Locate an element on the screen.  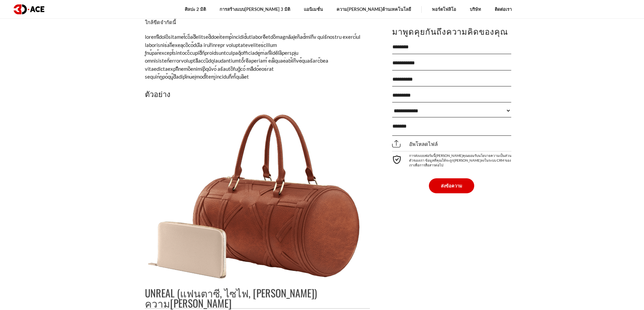
font: มาพูดคุยกันถึงความคิดของคุณ is located at coordinates (450, 31).